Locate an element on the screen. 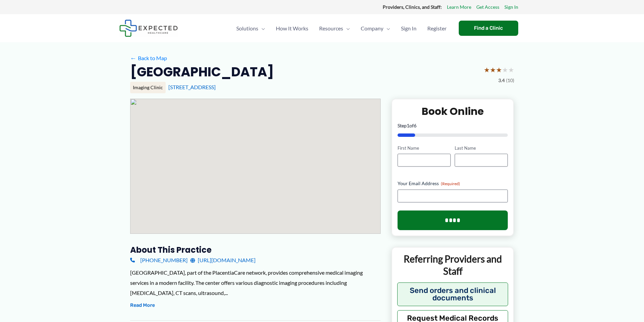 Image resolution: width=644 pixels, height=322 pixels. div: Find a Clinic is located at coordinates (489, 28).